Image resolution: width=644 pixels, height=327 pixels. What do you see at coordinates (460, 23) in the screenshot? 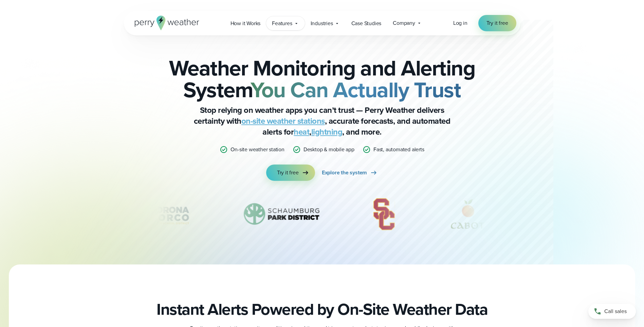
I see `a: Log in` at bounding box center [460, 23].